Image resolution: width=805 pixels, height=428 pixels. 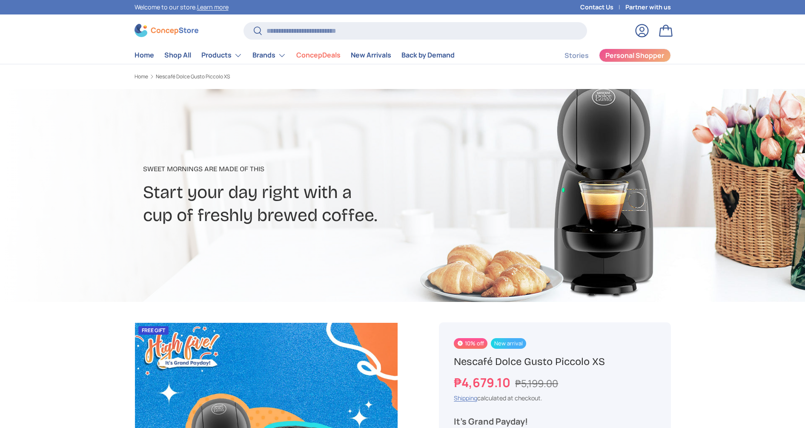 I want to click on a: Contact Us, so click(x=603, y=7).